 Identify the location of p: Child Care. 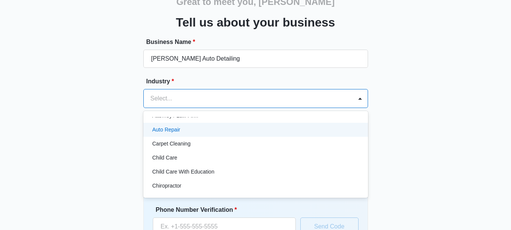
(165, 157).